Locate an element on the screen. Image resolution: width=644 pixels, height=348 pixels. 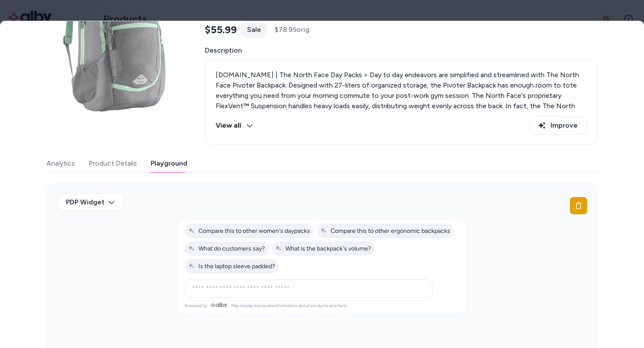
span: Description is located at coordinates (401, 51).